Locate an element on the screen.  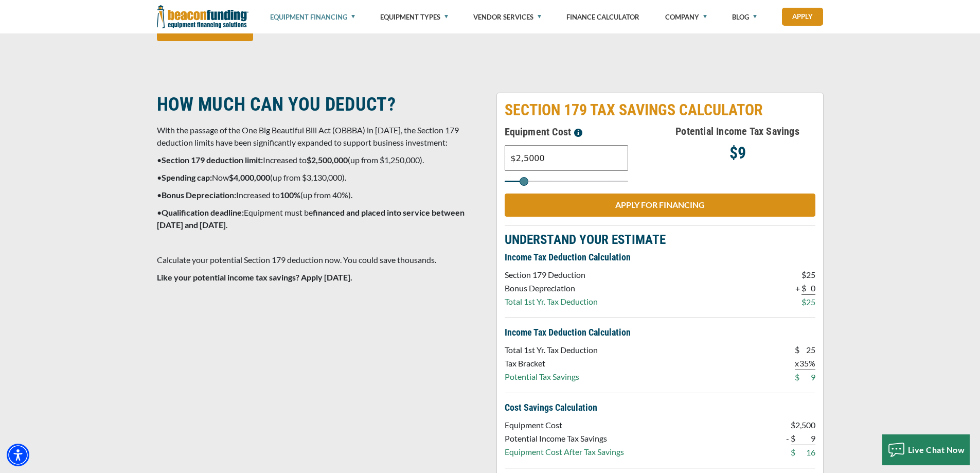
strong: Qualification deadline: is located at coordinates (203, 212).